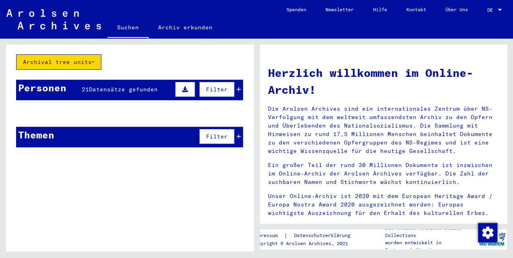 The width and height of the screenshot is (513, 258). Describe the element at coordinates (123, 89) in the screenshot. I see `span: Datensätze gefunden` at that location.